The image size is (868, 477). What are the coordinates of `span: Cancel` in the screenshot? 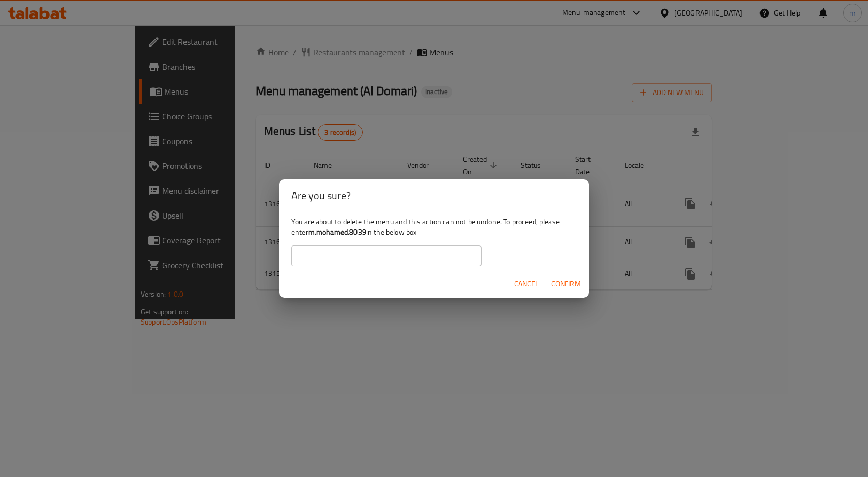 It's located at (526, 283).